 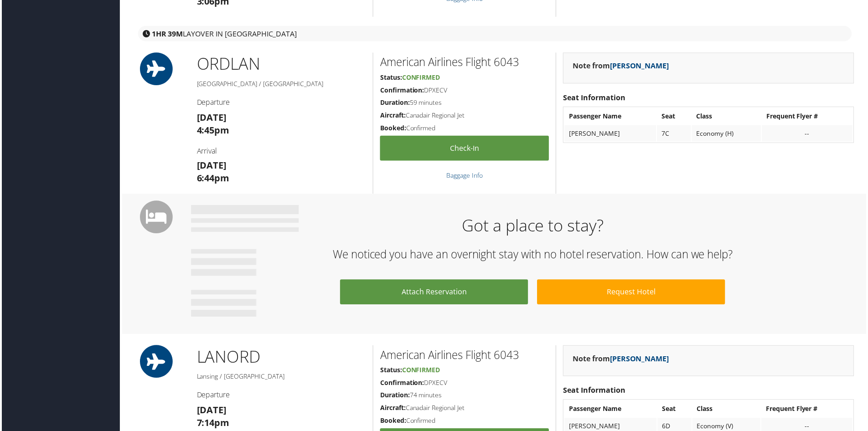 I want to click on a: Check-in, so click(x=464, y=148).